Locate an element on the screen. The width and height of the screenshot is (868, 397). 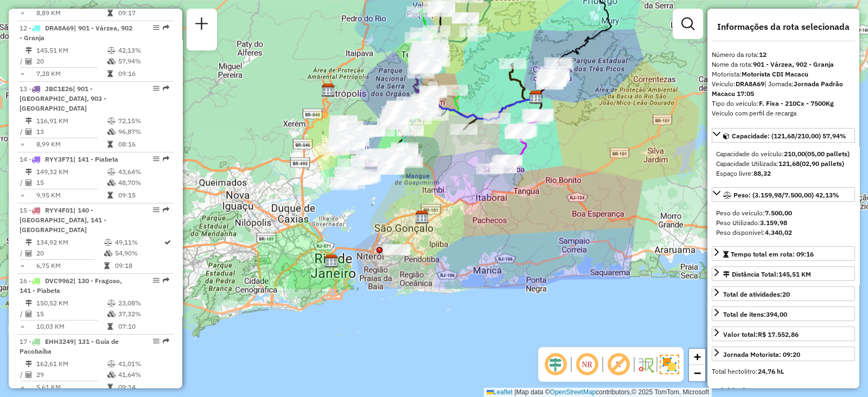
a: Jornada Motorista: 09:20 is located at coordinates (784, 354).